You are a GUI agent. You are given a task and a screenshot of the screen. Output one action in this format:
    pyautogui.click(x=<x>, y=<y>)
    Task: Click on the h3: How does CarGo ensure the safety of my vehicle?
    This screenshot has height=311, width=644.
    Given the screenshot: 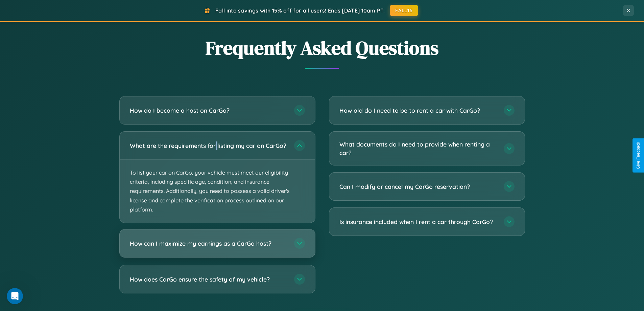 What is the action you would take?
    pyautogui.click(x=209, y=279)
    